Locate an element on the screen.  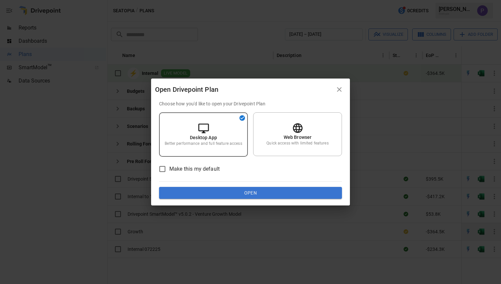
p: Desktop App is located at coordinates (204, 138).